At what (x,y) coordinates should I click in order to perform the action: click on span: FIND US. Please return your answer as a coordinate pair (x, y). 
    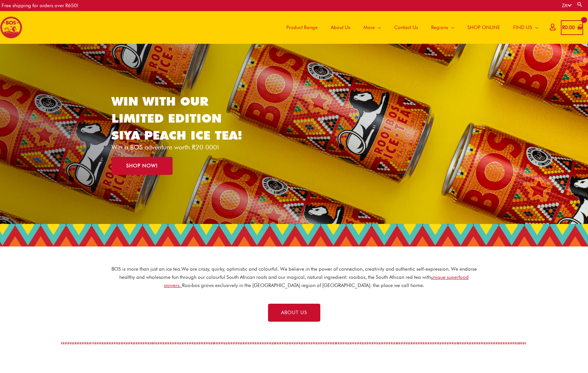
    Looking at the image, I should click on (523, 27).